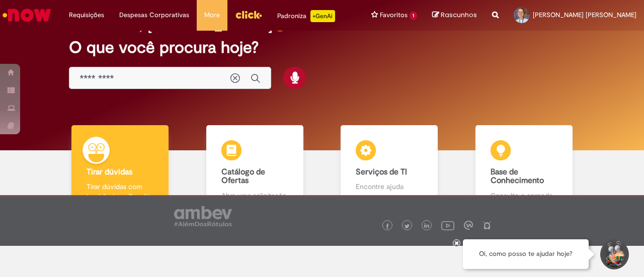  What do you see at coordinates (255, 168) in the screenshot?
I see `a: Catálogo de Ofertas Abra uma solicitação` at bounding box center [255, 168].